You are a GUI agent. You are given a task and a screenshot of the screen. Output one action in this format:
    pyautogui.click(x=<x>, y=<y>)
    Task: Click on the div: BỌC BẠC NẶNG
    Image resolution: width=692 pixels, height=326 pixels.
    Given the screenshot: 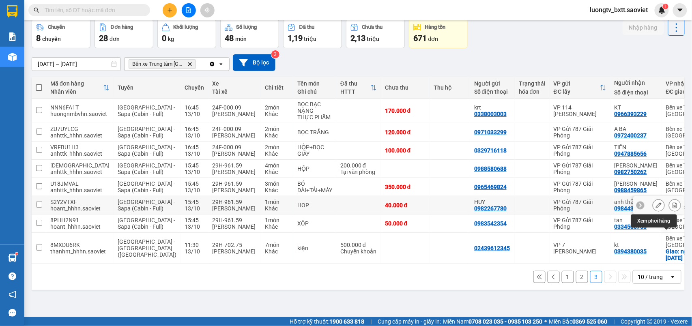 What is the action you would take?
    pyautogui.click(x=315, y=107)
    